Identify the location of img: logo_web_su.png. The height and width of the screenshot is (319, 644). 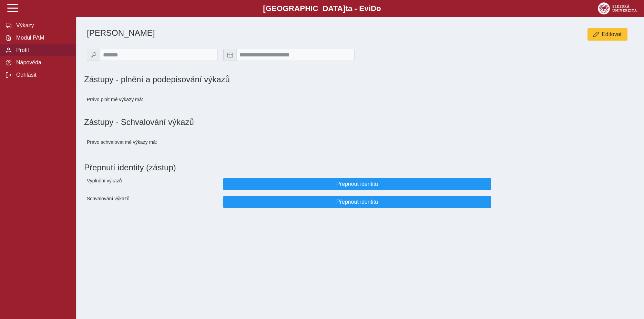
(617, 9).